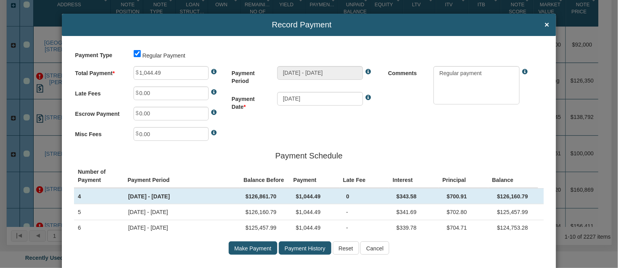  What do you see at coordinates (251, 101) in the screenshot?
I see `label: Payment Date` at bounding box center [251, 101].